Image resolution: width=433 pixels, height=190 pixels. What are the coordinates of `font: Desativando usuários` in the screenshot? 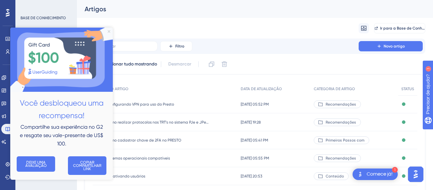 It's located at (126, 176).